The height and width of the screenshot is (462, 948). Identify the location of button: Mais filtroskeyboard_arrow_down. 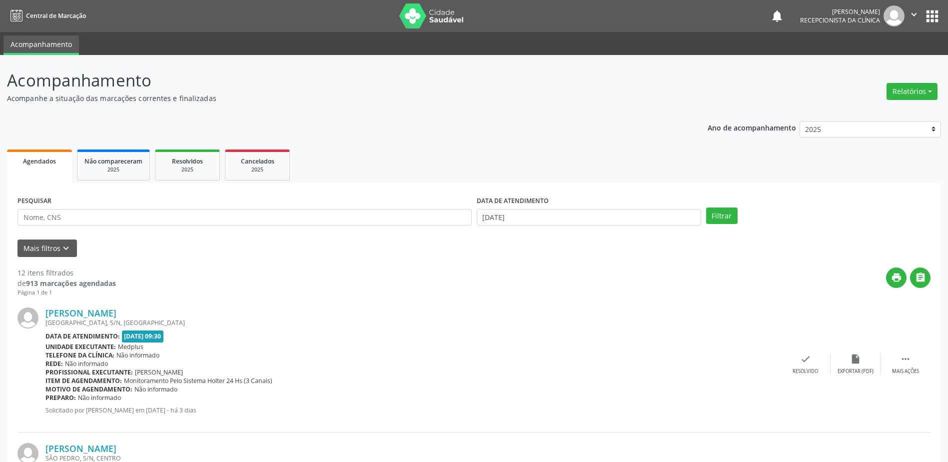
(47, 248).